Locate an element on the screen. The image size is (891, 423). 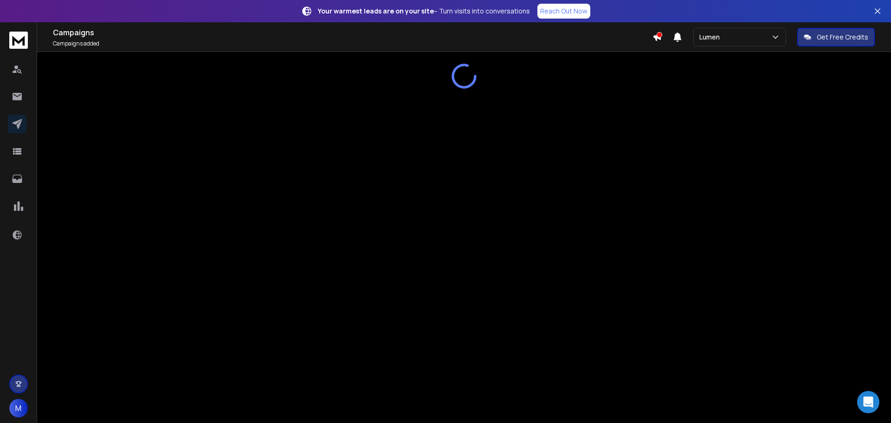
h1: Campaigns is located at coordinates (353, 32).